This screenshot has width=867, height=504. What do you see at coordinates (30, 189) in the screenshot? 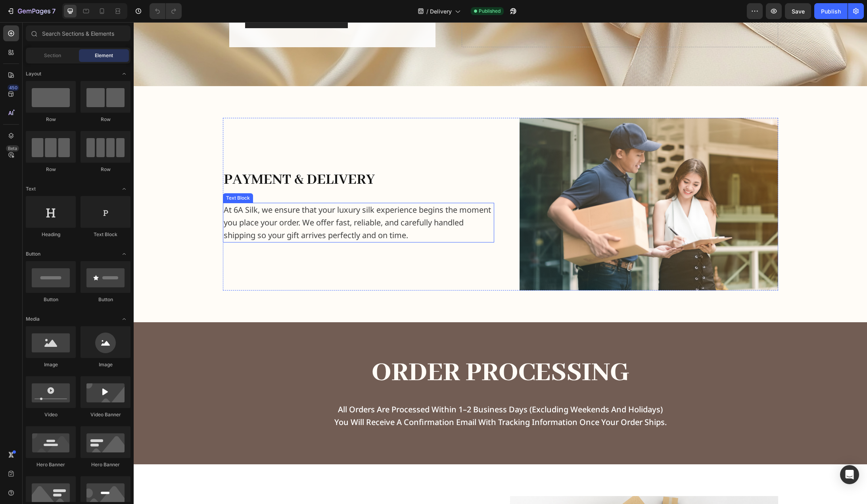
I see `span: Text` at bounding box center [30, 189].